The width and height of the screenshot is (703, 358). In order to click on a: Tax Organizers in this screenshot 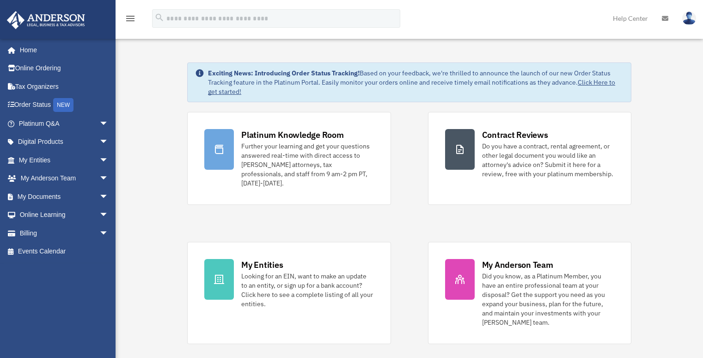, I will do `click(64, 86)`.